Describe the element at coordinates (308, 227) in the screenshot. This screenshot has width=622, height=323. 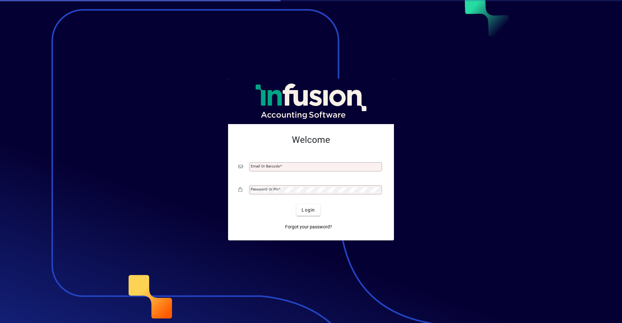
I see `a: Forgot your password?` at that location.